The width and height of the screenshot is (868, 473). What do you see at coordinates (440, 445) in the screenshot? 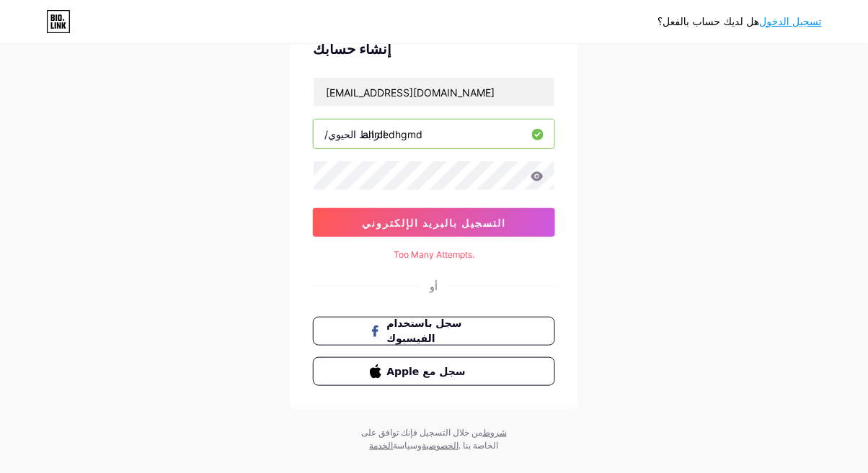
I see `font: الخصوصية` at bounding box center [440, 445].